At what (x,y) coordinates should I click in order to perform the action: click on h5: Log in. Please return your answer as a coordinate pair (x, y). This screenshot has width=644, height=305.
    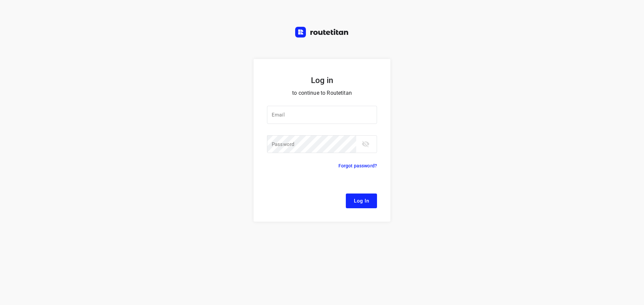
    Looking at the image, I should click on (322, 81).